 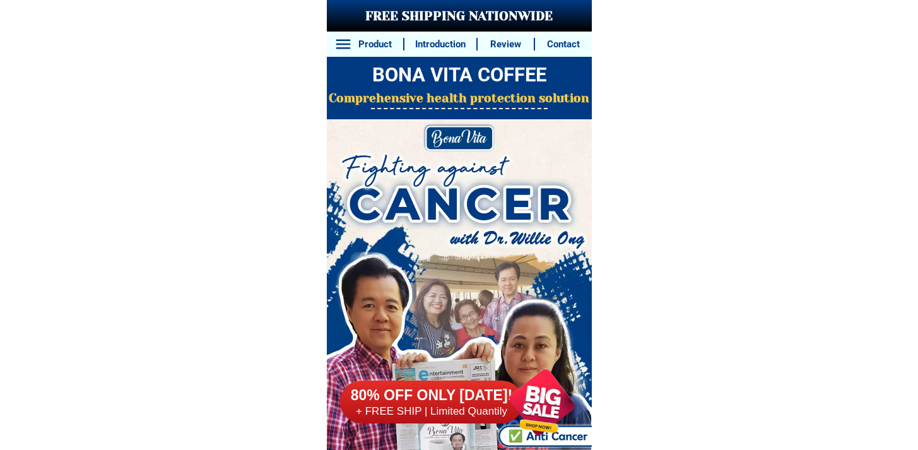 I want to click on h6: Introduction, so click(x=440, y=44).